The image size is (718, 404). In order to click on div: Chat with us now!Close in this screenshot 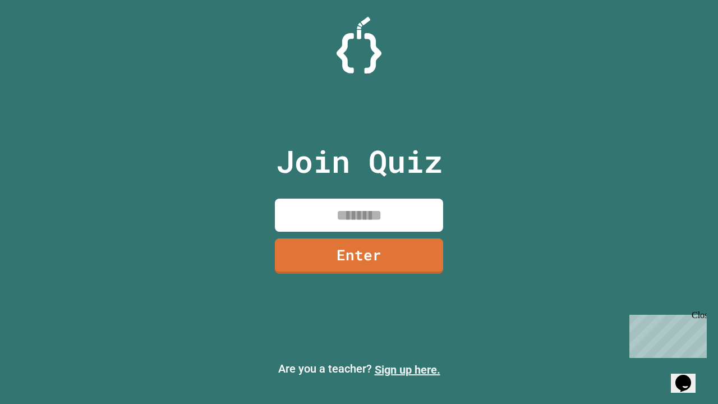, I will do `click(41, 38)`.